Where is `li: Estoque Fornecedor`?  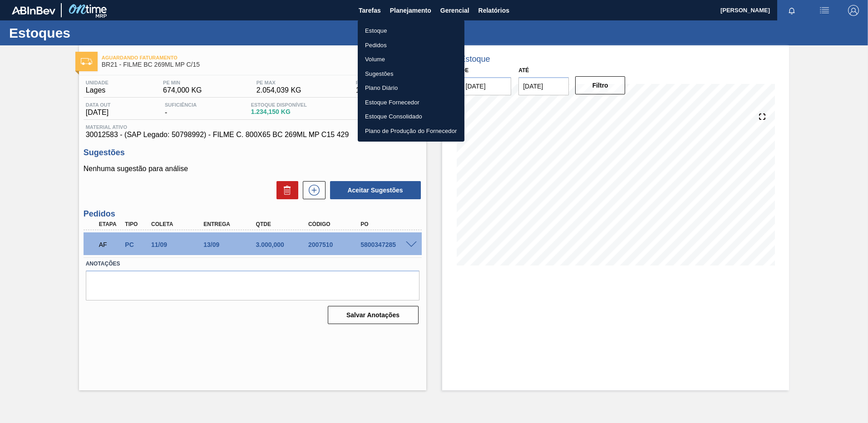
li: Estoque Fornecedor is located at coordinates (410, 103).